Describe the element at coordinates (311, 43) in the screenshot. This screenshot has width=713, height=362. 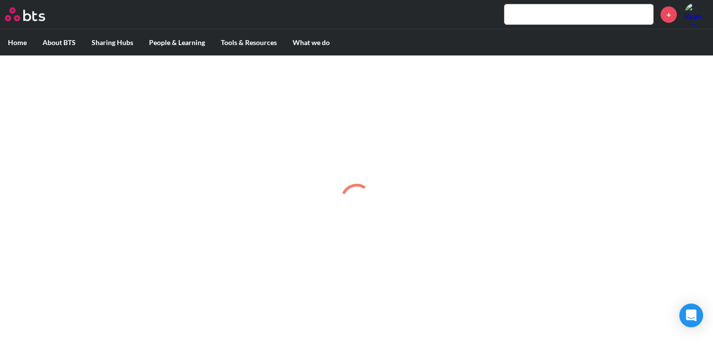
I see `label: What we do` at that location.